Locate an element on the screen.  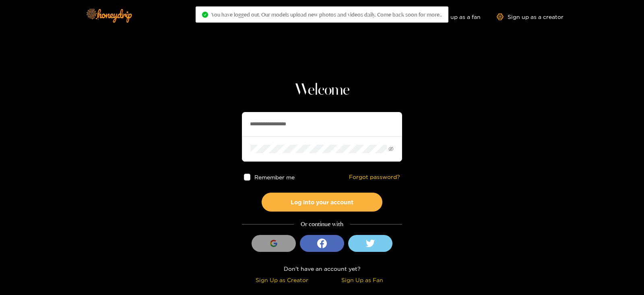
div: Don't have an account yet? is located at coordinates (322, 268).